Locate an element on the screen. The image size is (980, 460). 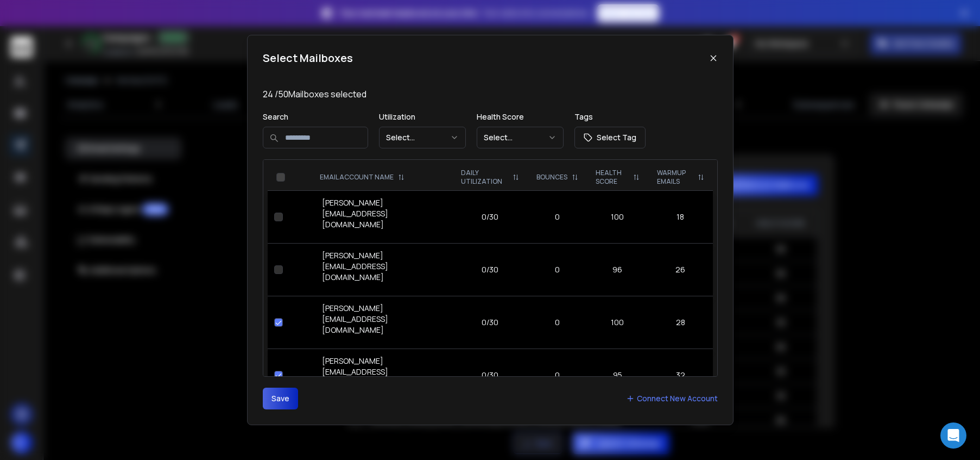
h1: Select Mailboxes is located at coordinates (308, 58).